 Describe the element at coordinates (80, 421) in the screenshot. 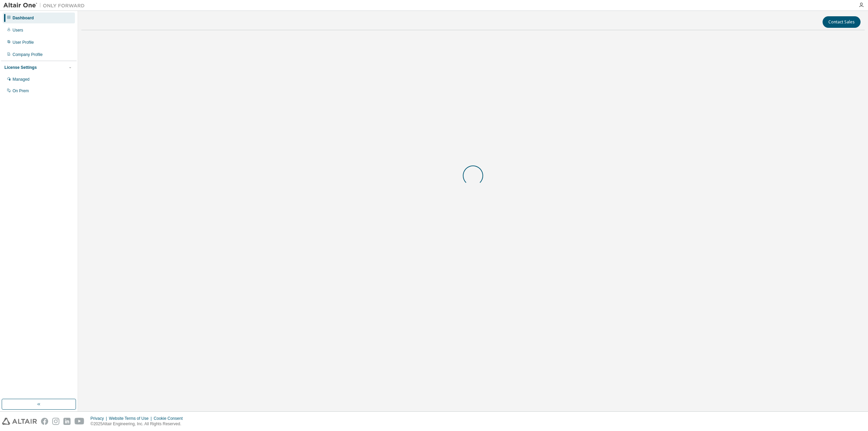

I see `img: youtube.svg` at that location.